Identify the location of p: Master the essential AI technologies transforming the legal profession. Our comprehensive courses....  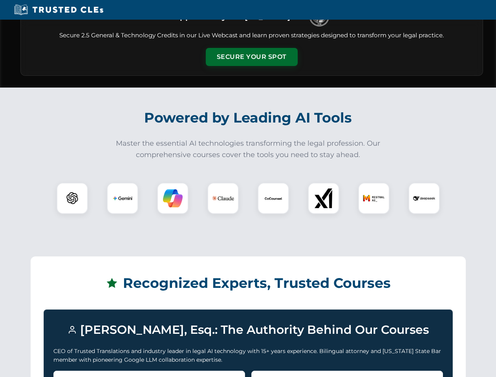
(248, 149).